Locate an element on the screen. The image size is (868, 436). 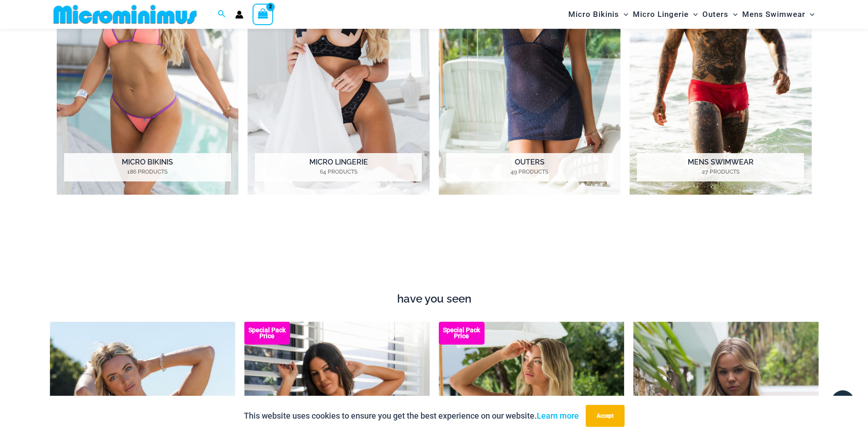
a: OutersMenu ToggleMenu Toggle is located at coordinates (720, 14).